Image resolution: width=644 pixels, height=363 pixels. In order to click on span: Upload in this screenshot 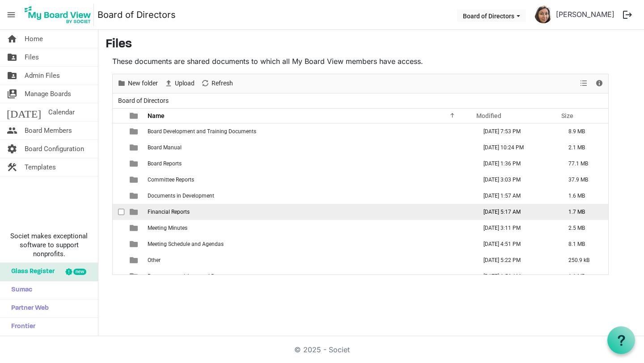, I will do `click(184, 83)`.